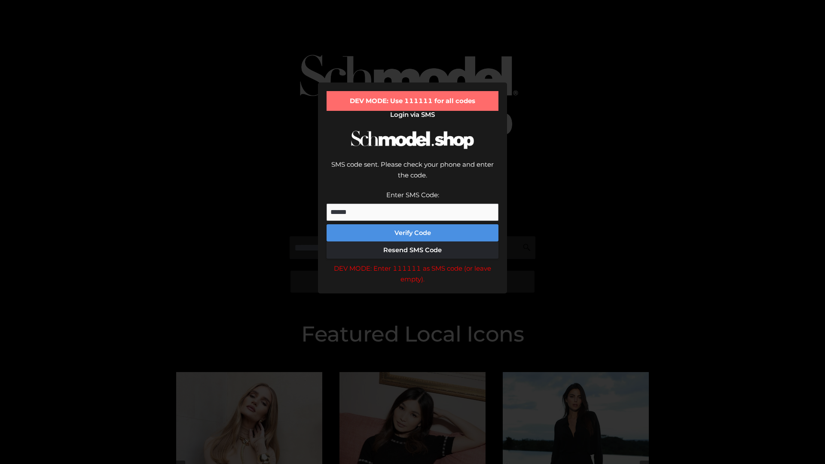  Describe the element at coordinates (413, 174) in the screenshot. I see `div: SMS code sent. Please check your phone and enter the code.` at that location.